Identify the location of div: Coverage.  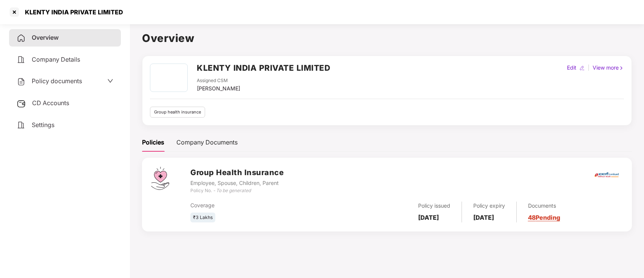
(263, 206).